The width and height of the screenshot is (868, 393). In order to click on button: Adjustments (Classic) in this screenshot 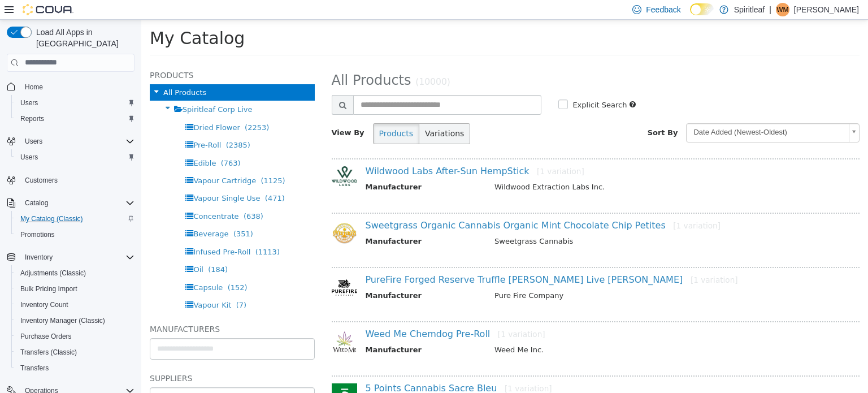, I will do `click(75, 273)`.